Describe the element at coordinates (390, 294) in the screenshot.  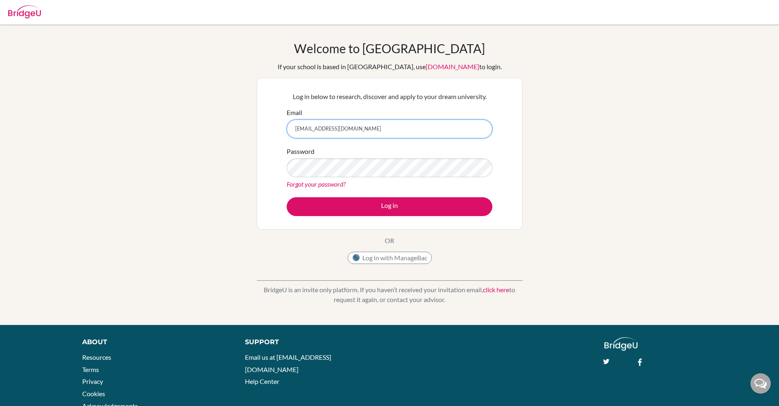
I see `p: BridgeU is an invite only platform. If you haven’t received your invitation email, to request it ...` at that location.